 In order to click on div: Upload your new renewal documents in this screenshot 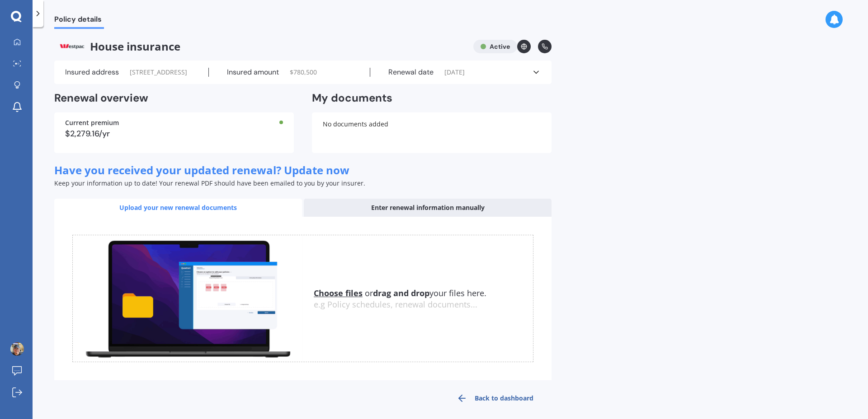, I will do `click(178, 207)`.